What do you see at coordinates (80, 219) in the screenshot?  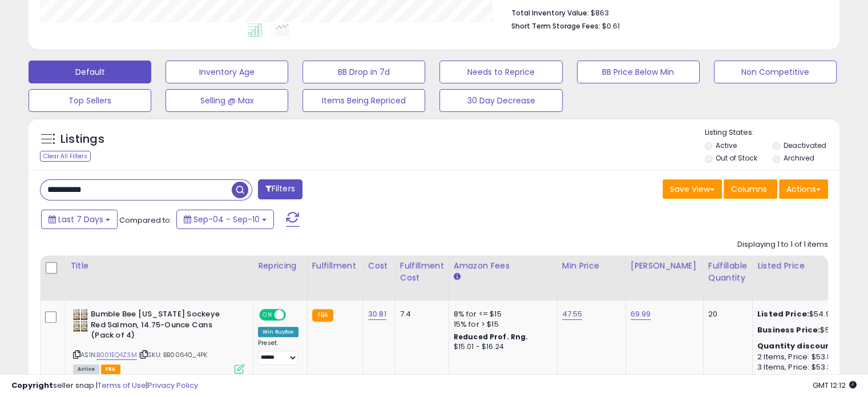 I see `span: Last 7 Days` at bounding box center [80, 219].